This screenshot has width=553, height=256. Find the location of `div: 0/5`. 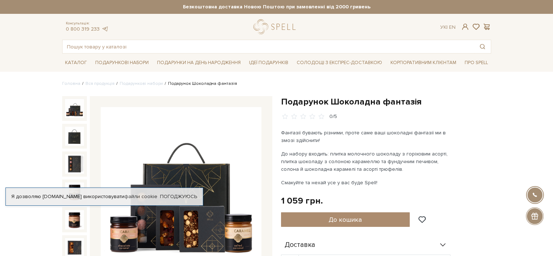

div: 0/5 is located at coordinates (333, 116).